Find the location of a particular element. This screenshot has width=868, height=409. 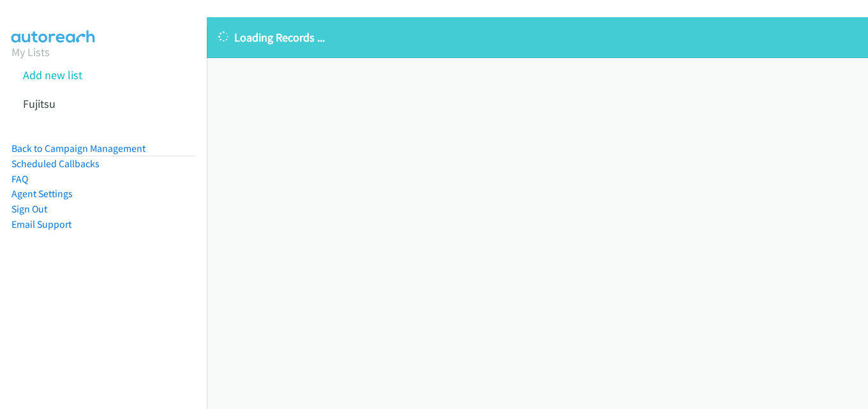

a: Add new list is located at coordinates (52, 74).